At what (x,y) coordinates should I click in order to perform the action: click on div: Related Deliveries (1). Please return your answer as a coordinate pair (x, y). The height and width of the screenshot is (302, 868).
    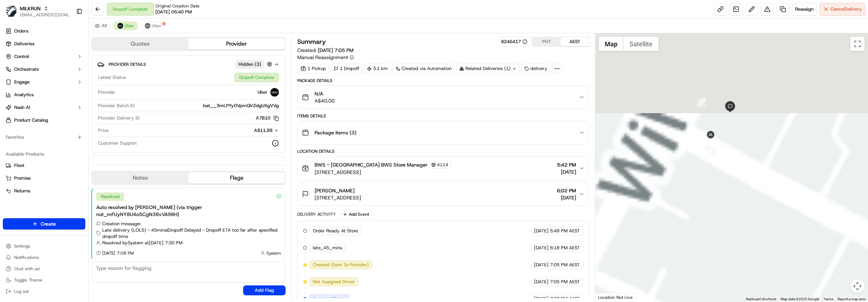
    Looking at the image, I should click on (488, 69).